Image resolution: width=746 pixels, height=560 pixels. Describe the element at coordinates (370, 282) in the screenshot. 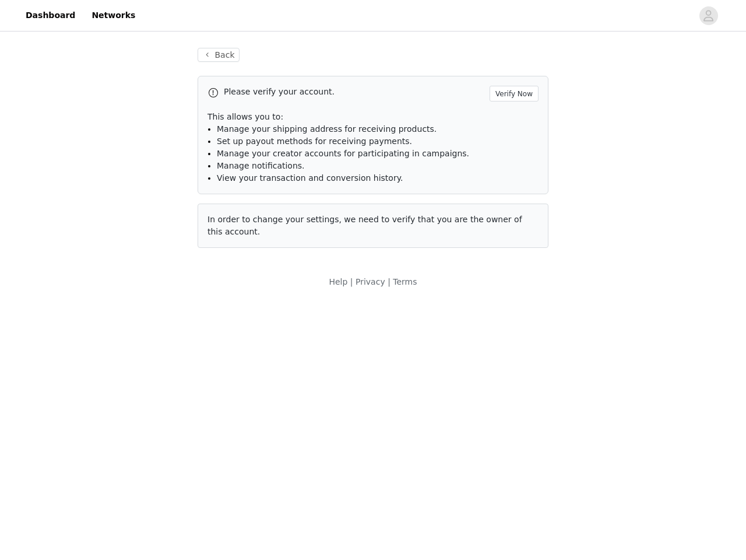

I see `a: Privacy` at that location.